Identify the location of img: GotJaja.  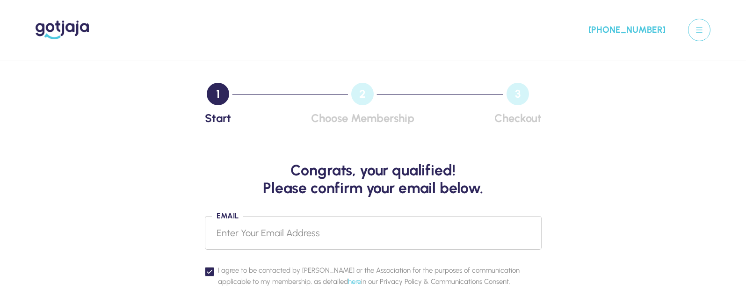
(62, 30).